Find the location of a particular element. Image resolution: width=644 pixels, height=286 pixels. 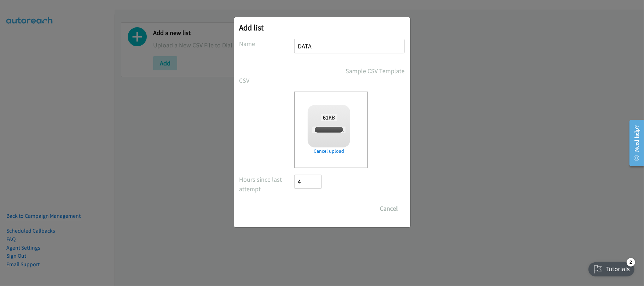

a: Sample CSV Template is located at coordinates (376, 70).